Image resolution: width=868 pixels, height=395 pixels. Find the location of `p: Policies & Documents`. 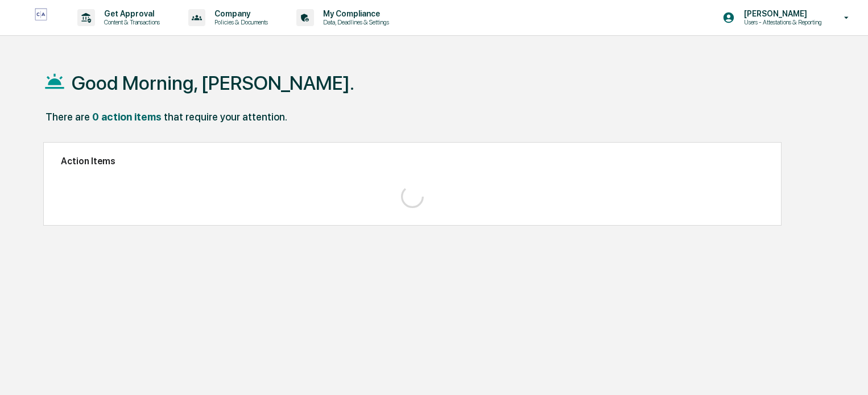

p: Policies & Documents is located at coordinates (239, 22).